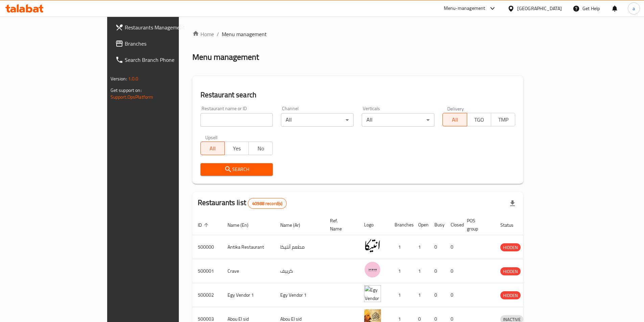 This screenshot has width=644, height=322. I want to click on span: Status, so click(511, 225).